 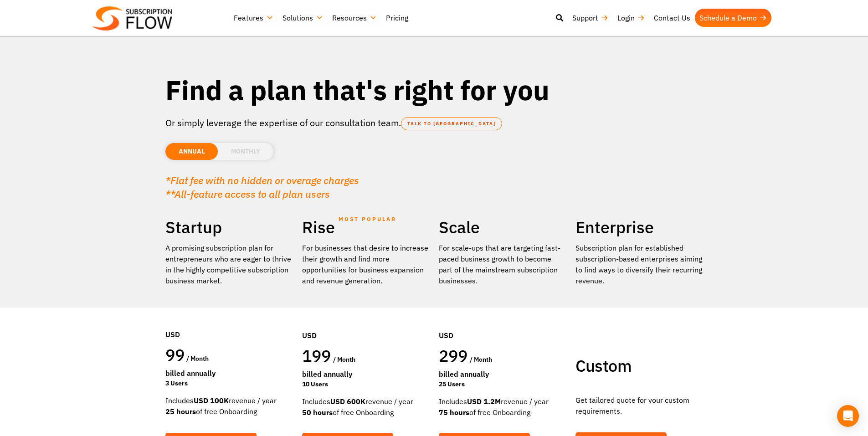 I want to click on div: For scale-ups that are targeting fast-paced business growth to become part of the mainstream subs..., so click(x=503, y=264).